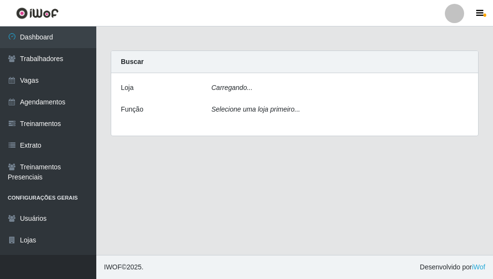 The image size is (493, 279). Describe the element at coordinates (127, 88) in the screenshot. I see `label: Loja` at that location.